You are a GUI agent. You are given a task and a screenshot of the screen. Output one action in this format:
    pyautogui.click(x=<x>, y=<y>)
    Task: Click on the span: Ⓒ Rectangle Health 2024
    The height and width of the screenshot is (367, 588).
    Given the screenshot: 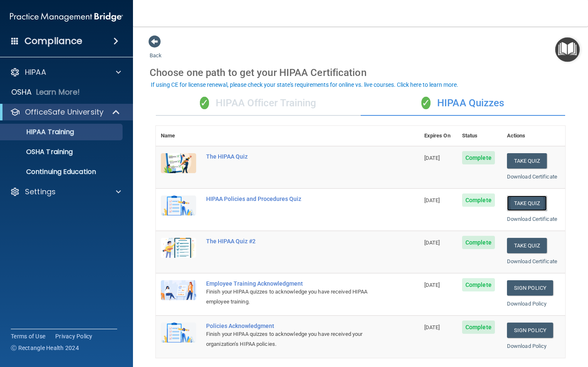 What is the action you would take?
    pyautogui.click(x=45, y=348)
    